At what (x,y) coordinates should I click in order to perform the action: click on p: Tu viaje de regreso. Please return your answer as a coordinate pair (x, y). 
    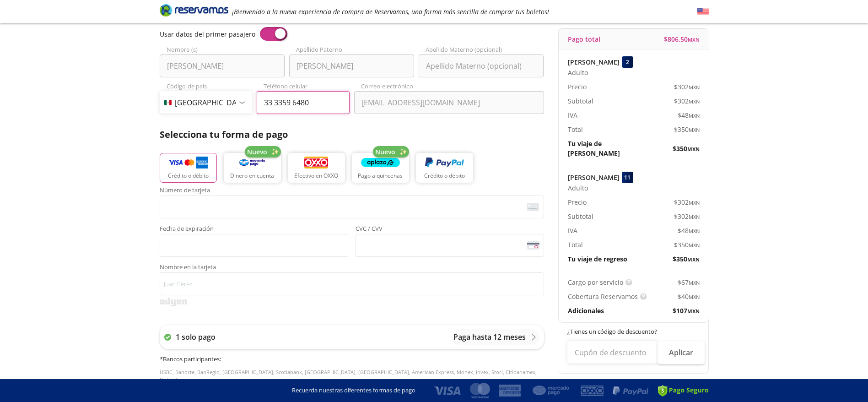
    Looking at the image, I should click on (598, 258).